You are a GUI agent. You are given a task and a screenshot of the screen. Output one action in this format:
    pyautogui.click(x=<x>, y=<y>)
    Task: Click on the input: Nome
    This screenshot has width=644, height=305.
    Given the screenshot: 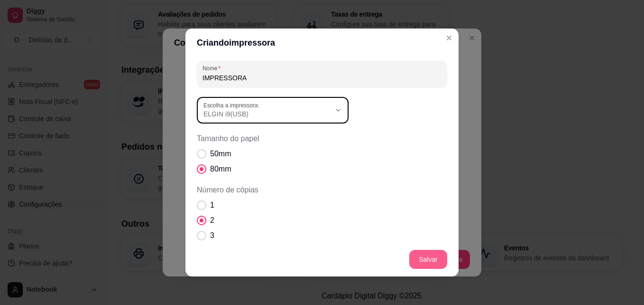 What is the action you would take?
    pyautogui.click(x=322, y=78)
    